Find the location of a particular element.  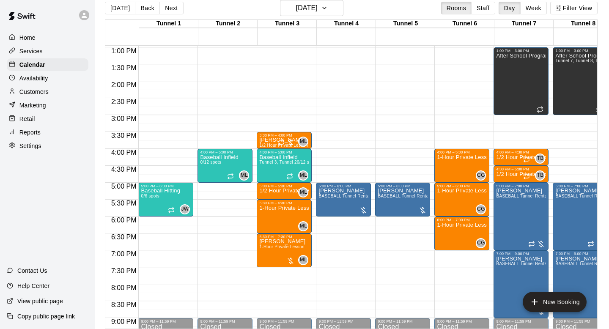

span: 1:30 PM is located at coordinates (124, 68).